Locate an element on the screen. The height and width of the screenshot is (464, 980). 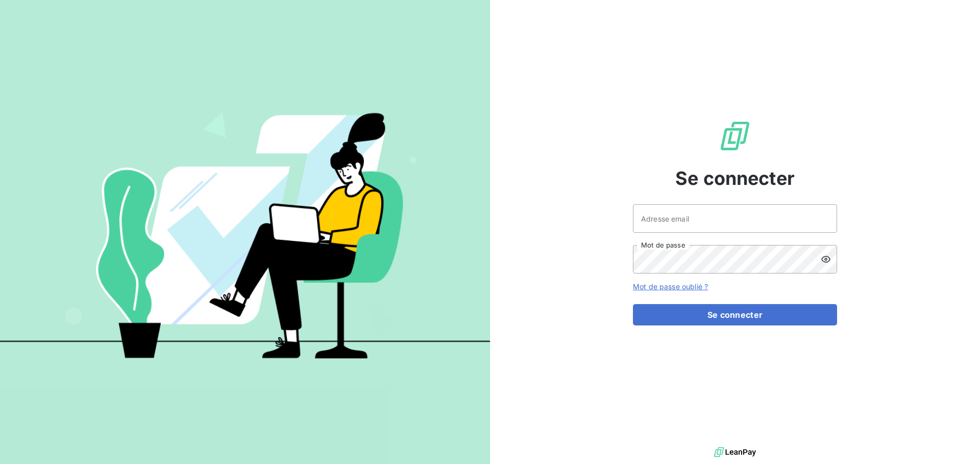
input: placeholder is located at coordinates (735, 219).